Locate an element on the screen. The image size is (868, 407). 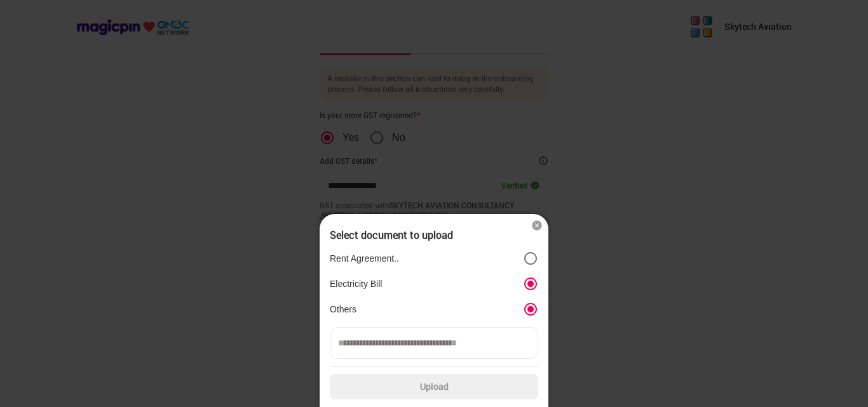
div: position is located at coordinates (434, 284).